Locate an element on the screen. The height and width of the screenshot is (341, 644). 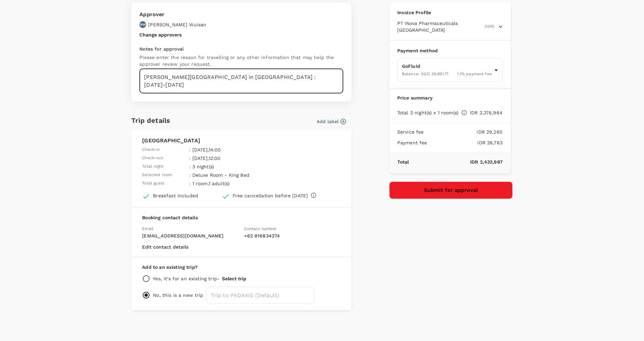
div: GoFluidBalance: SGD 39,991.711.1% payment fee is located at coordinates (450, 70).